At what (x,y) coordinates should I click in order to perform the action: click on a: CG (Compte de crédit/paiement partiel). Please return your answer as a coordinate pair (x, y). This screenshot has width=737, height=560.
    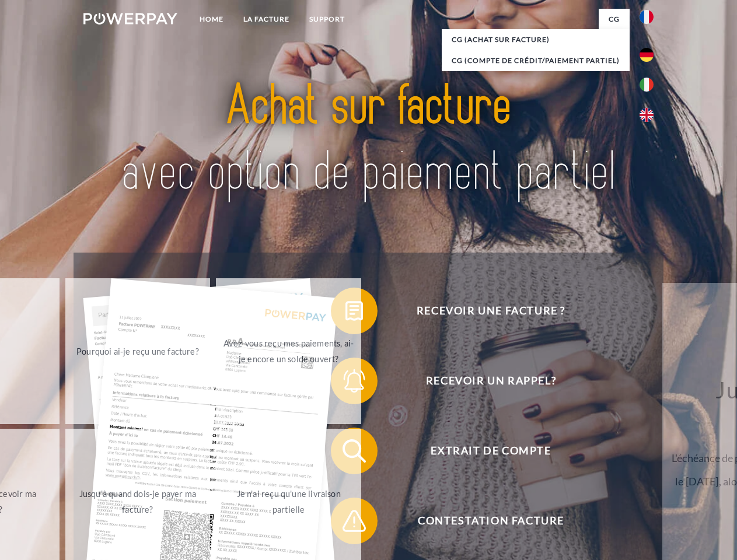
    Looking at the image, I should click on (536, 61).